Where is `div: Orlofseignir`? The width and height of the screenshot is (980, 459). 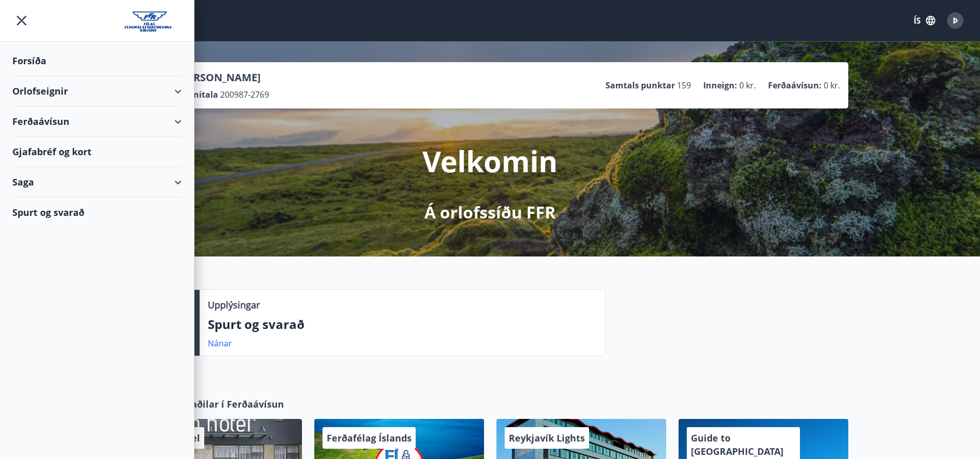
div: Orlofseignir is located at coordinates (97, 91).